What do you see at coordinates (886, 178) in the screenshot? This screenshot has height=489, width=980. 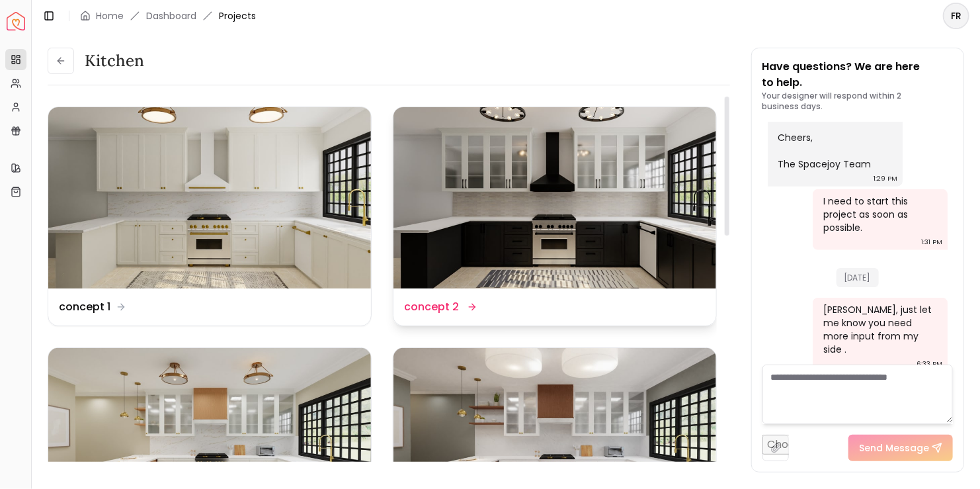 I see `div: 1:29 PM` at bounding box center [886, 178].